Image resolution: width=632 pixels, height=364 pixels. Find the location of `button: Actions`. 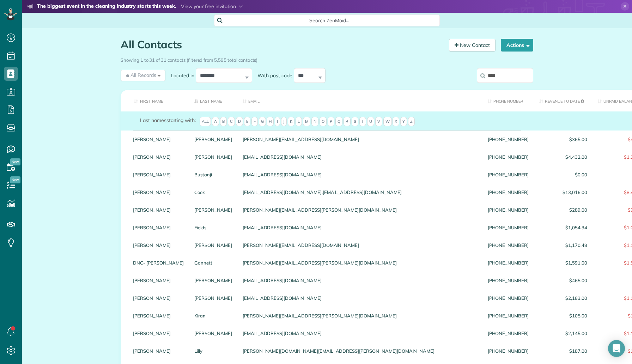

button: Actions is located at coordinates (517, 45).